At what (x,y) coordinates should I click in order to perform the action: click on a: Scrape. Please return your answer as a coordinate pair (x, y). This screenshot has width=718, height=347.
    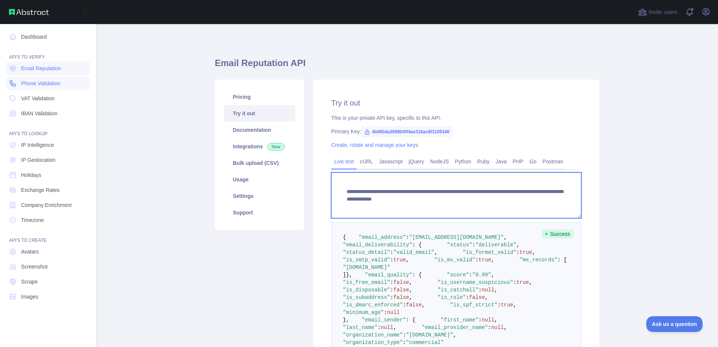
    Looking at the image, I should click on (48, 282).